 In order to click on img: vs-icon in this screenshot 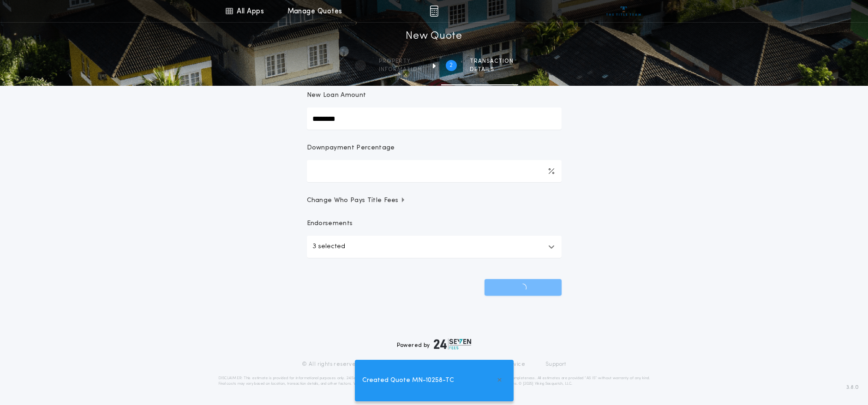, I will do `click(623, 11)`.